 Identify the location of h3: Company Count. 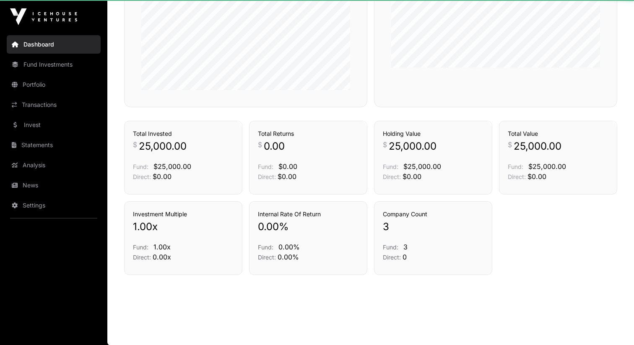
(433, 214).